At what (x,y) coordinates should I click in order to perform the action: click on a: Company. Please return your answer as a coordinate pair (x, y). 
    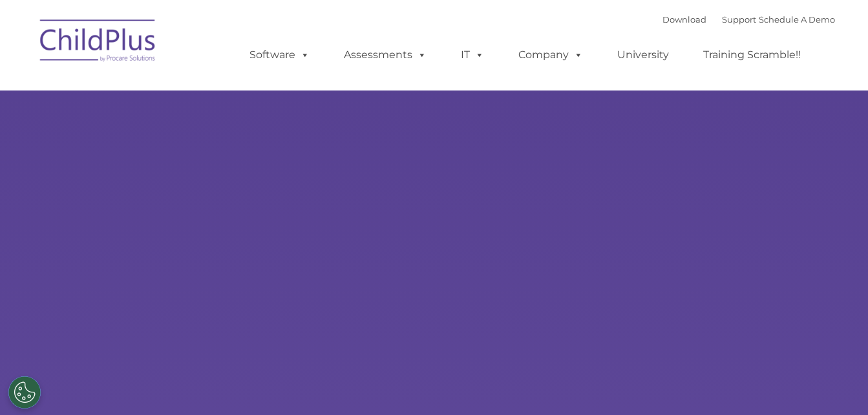
    Looking at the image, I should click on (550, 55).